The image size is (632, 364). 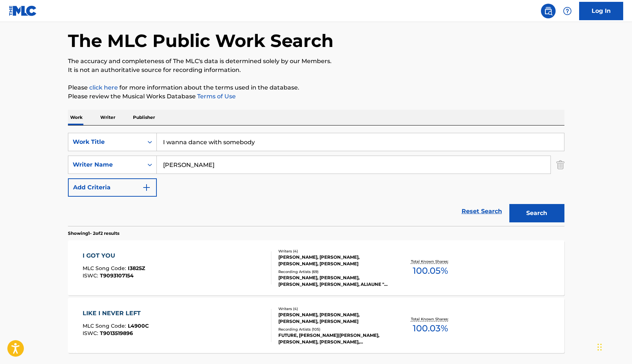 I want to click on p: Writer, so click(x=108, y=117).